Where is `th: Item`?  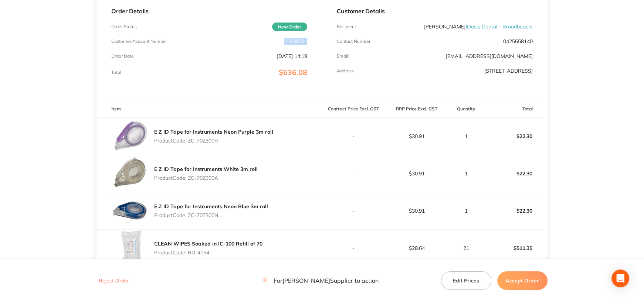
th: Item is located at coordinates (209, 109).